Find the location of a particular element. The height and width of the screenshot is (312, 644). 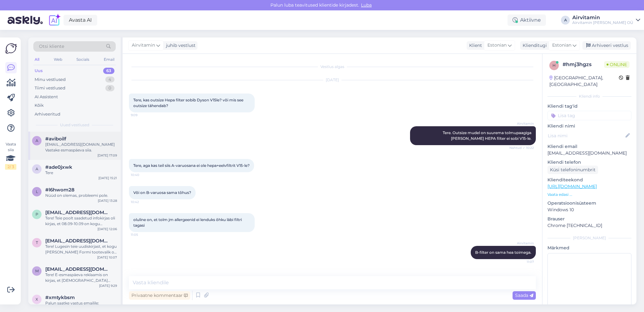

div: Arhiveeri vestlus is located at coordinates (607, 45).